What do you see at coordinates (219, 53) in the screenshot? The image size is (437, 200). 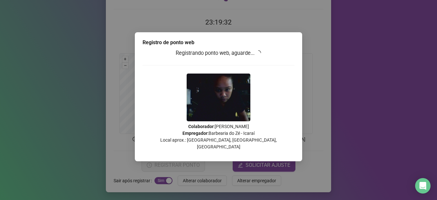 I see `h3: Registrando ponto web, aguarde...` at bounding box center [219, 53].